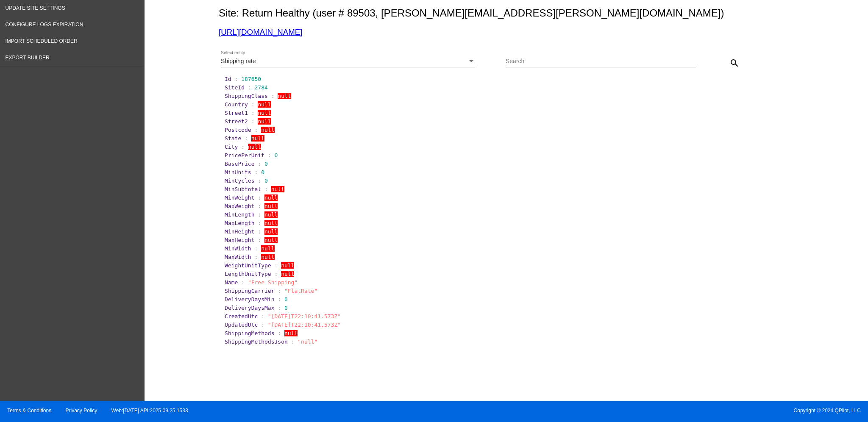 The height and width of the screenshot is (422, 868). I want to click on span: MinUnits, so click(238, 172).